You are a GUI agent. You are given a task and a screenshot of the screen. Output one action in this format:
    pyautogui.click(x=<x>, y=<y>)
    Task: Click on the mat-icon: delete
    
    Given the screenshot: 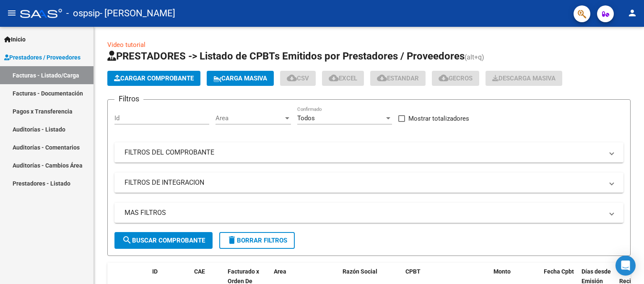 What is the action you would take?
    pyautogui.click(x=232, y=240)
    